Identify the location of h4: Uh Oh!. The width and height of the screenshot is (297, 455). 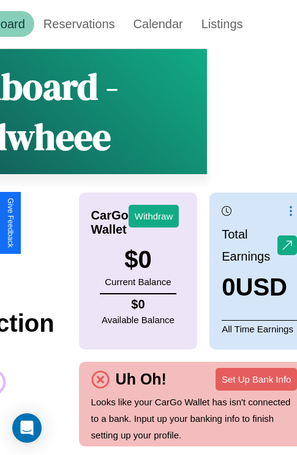
(141, 379).